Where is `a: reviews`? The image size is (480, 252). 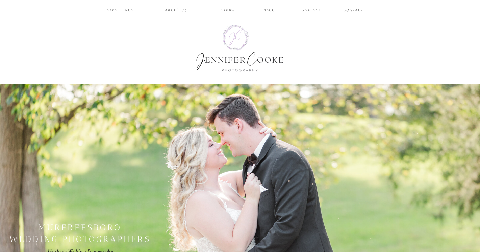
a: reviews is located at coordinates (225, 10).